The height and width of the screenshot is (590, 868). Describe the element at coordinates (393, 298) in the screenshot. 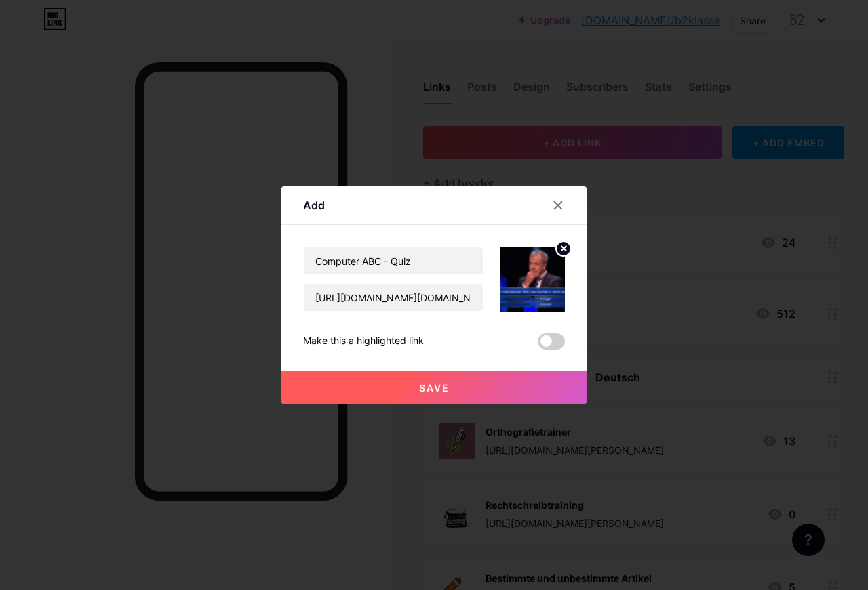

I see `input: URL` at that location.